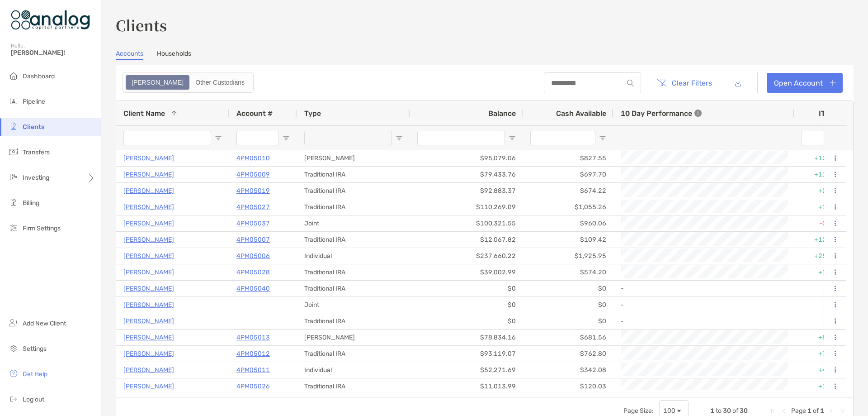  I want to click on a: 4PM05019, so click(253, 190).